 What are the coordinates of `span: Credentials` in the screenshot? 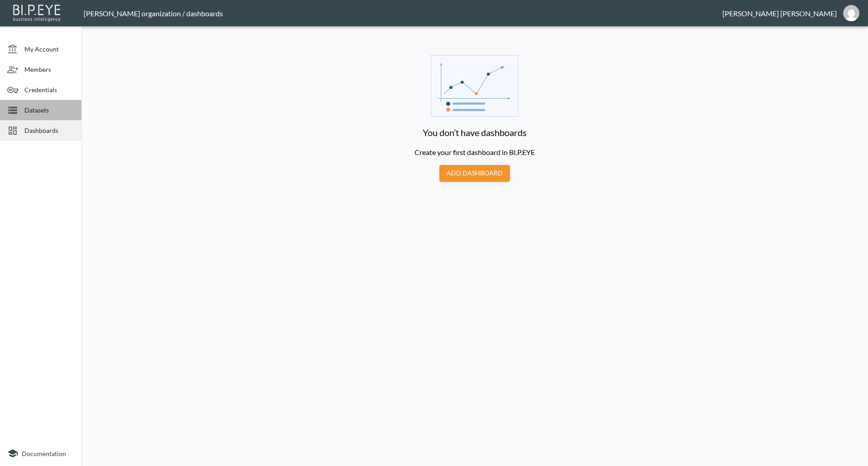 It's located at (50, 89).